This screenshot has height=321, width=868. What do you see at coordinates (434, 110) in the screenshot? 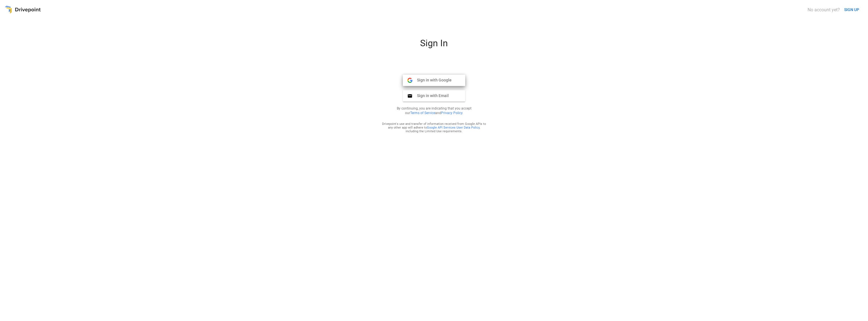
I see `p: By continuing, you are indicating that you accept our and .` at bounding box center [434, 110].